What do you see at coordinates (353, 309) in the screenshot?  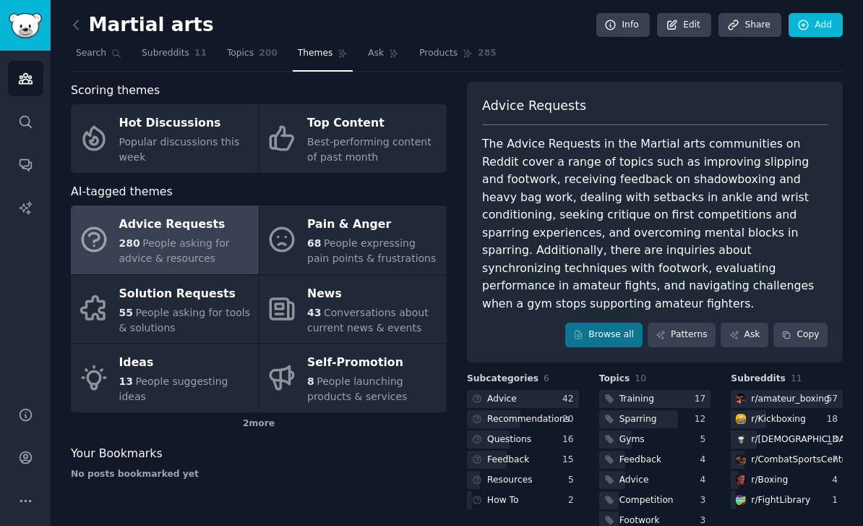 I see `a: News43Conversations about current news & events` at bounding box center [353, 309].